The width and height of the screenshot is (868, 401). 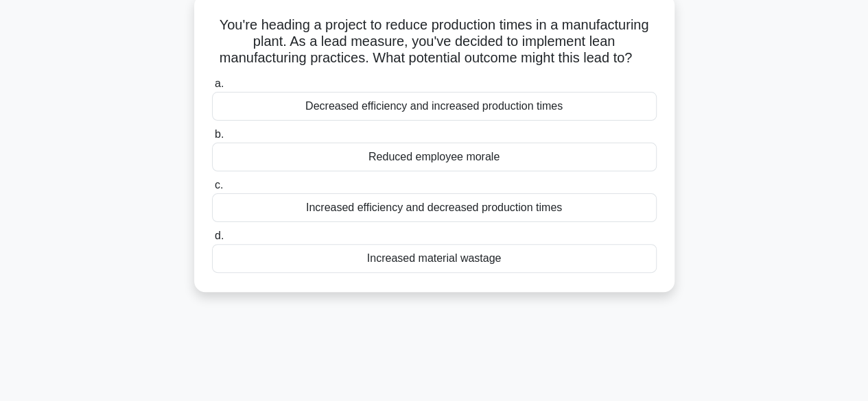 What do you see at coordinates (434, 157) in the screenshot?
I see `div: Reduced employee morale` at bounding box center [434, 157].